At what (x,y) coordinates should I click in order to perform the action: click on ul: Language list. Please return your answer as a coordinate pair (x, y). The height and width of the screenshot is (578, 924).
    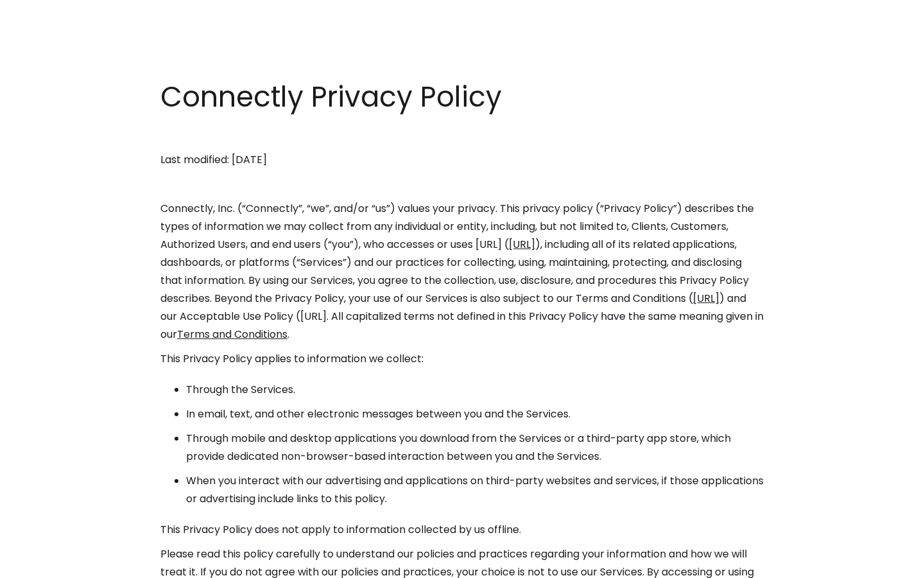
    Looking at the image, I should click on (51, 564).